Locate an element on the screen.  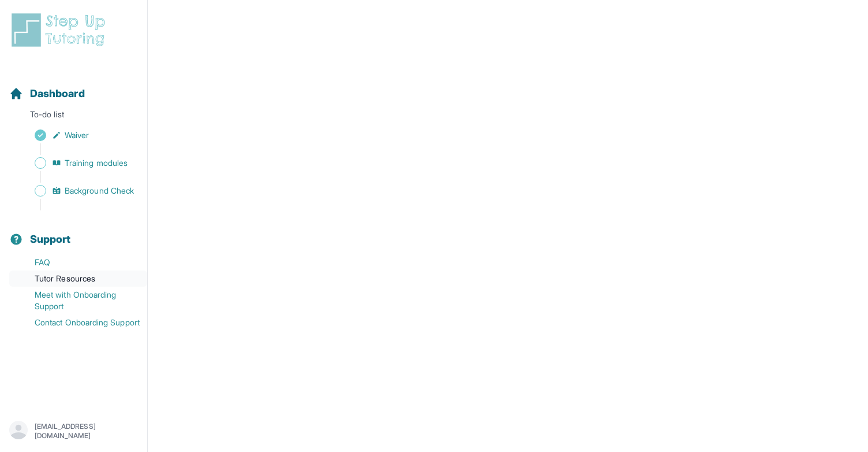
a: FAQ is located at coordinates (78, 262).